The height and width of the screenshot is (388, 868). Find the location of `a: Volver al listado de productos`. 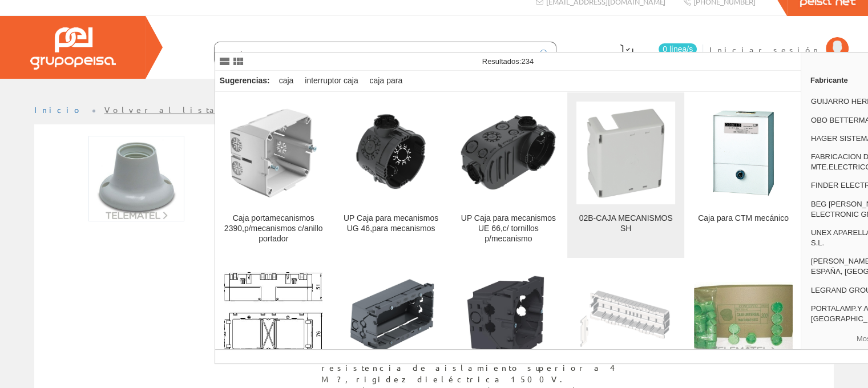

a: Volver al listado de productos is located at coordinates (217, 109).